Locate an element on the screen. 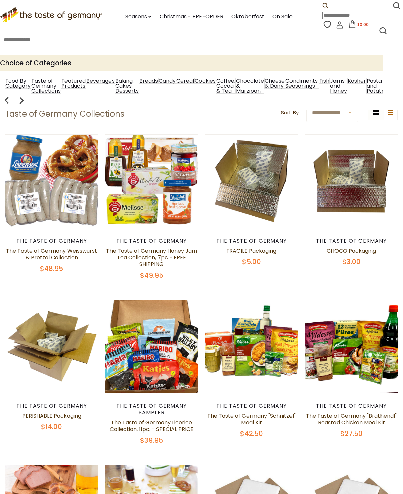  span: Taste of Germany Collections is located at coordinates (46, 86).